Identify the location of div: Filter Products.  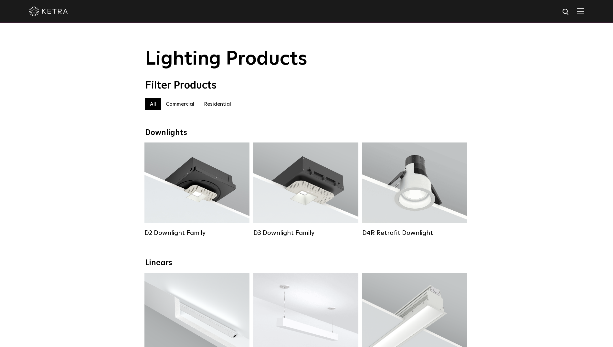
(307, 86).